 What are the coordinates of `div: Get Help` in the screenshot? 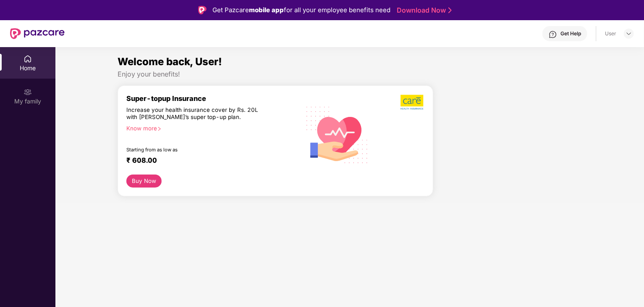 It's located at (571, 34).